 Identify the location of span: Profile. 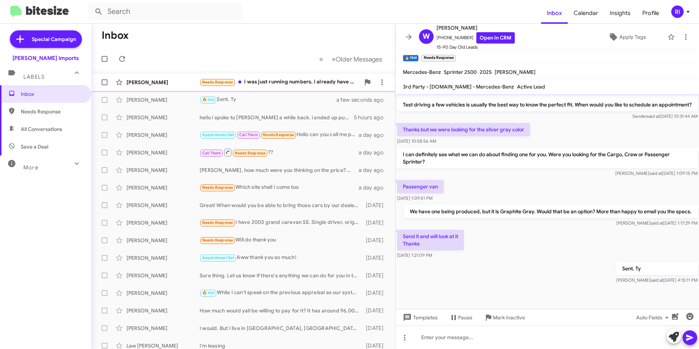
(651, 13).